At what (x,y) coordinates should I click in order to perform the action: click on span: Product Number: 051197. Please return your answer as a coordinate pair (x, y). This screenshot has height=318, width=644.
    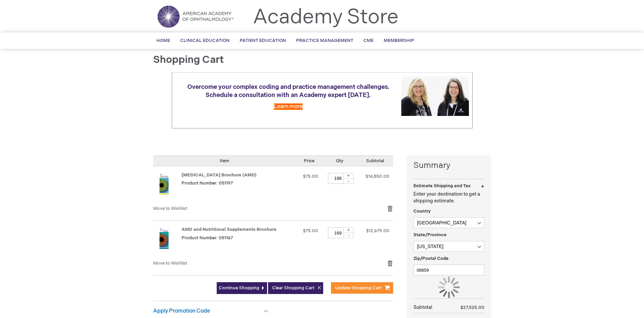
    Looking at the image, I should click on (208, 183).